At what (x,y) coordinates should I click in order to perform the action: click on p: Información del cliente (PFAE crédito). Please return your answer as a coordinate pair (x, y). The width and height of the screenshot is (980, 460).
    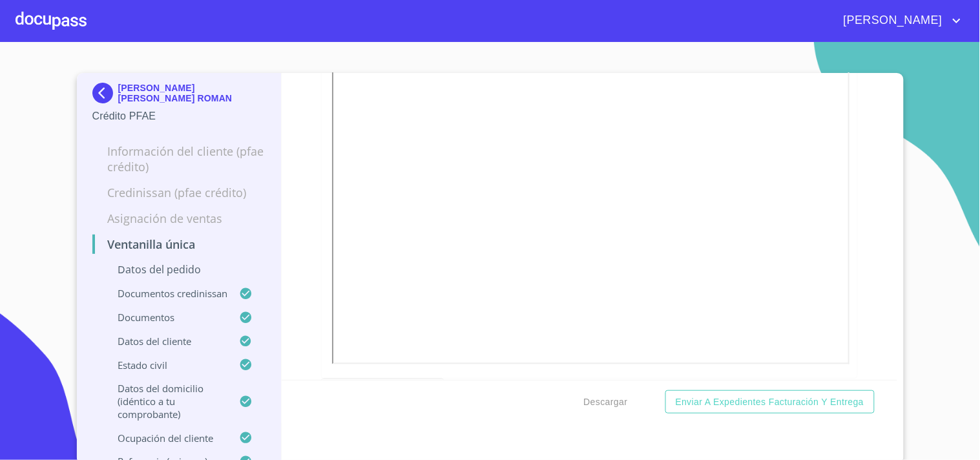
    Looking at the image, I should click on (179, 159).